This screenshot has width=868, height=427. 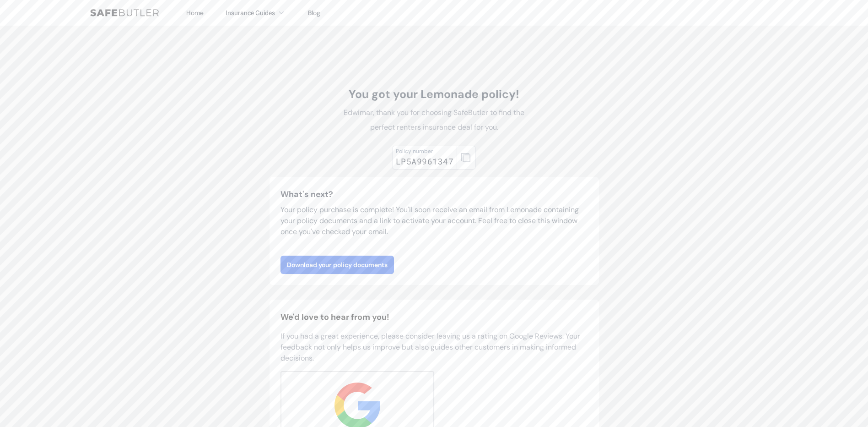 What do you see at coordinates (435, 120) in the screenshot?
I see `p: Edwimar, thank you for choosing SafeButler to find the perfect renters insurance deal for you.` at bounding box center [435, 120].